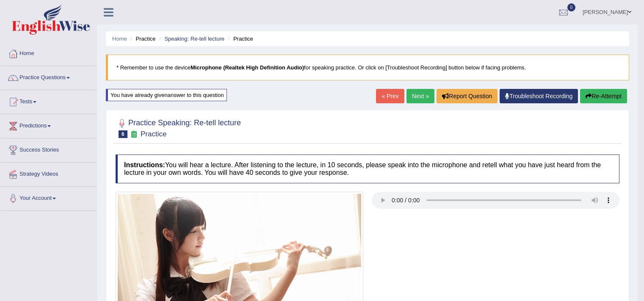 The image size is (644, 301). What do you see at coordinates (603, 96) in the screenshot?
I see `button: Re-Attempt` at bounding box center [603, 96].